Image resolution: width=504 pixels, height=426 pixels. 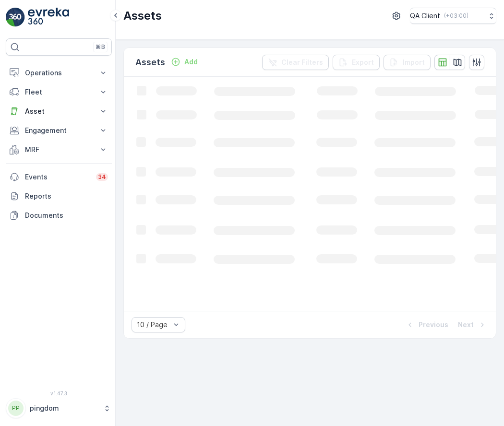 What do you see at coordinates (453, 16) in the screenshot?
I see `button: QA Client(+03:00)` at bounding box center [453, 16].